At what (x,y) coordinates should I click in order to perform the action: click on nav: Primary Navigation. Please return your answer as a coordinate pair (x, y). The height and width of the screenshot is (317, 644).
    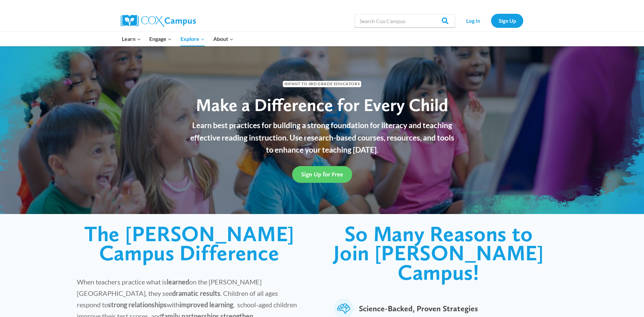
    Looking at the image, I should click on (177, 39).